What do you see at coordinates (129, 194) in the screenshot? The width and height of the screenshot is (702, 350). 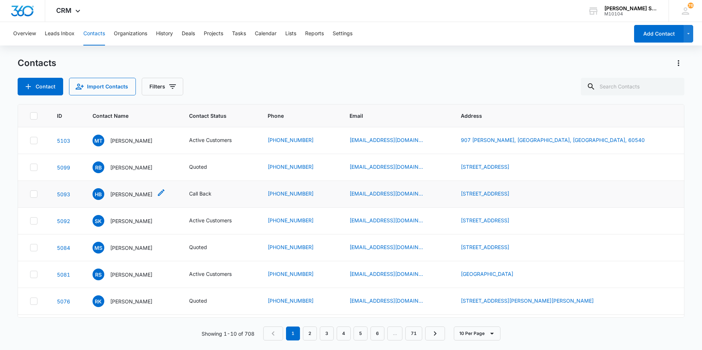 I see `div: Contact Name - Heather Bassuah - Select to Edit Field` at bounding box center [129, 194].